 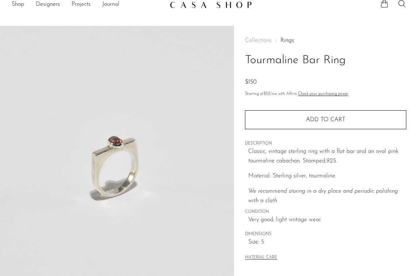 What do you see at coordinates (327, 242) in the screenshot?
I see `span: Size: 5` at bounding box center [327, 242].